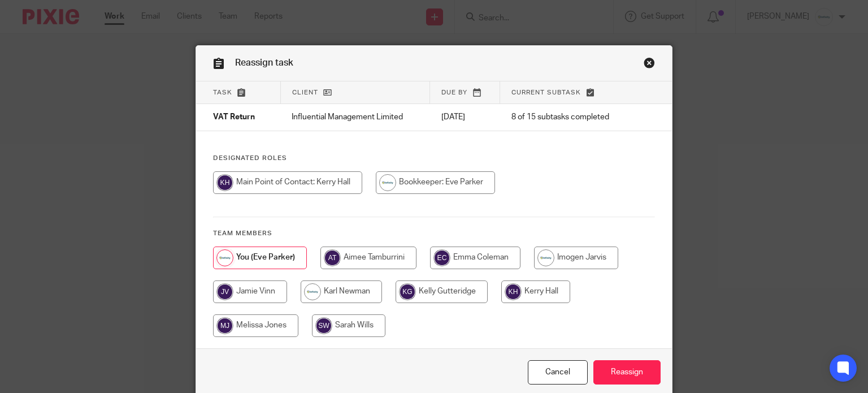 This screenshot has height=393, width=868. I want to click on input: Reassign, so click(627, 372).